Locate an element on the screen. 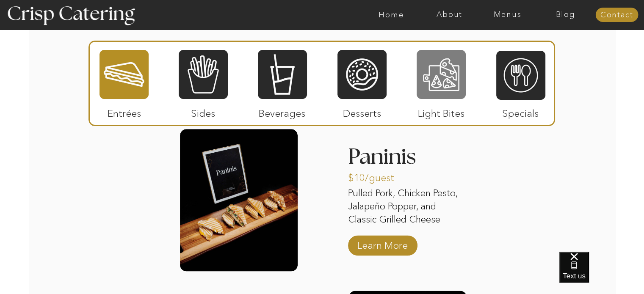  p: Desserts is located at coordinates (362, 111).